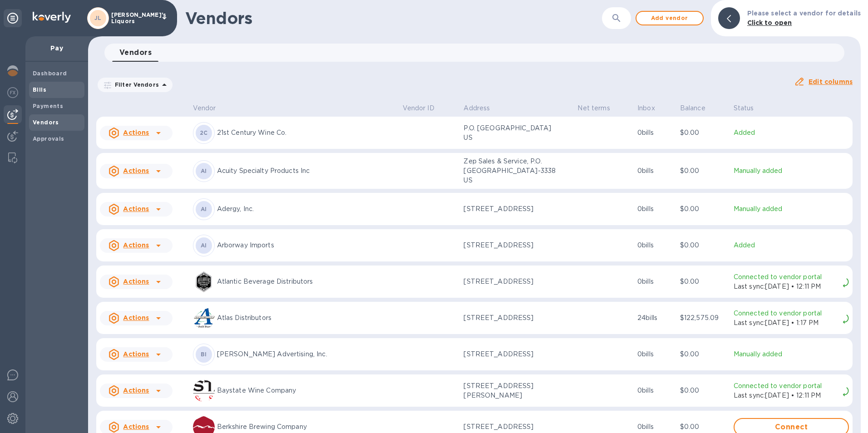  Describe the element at coordinates (51, 17) in the screenshot. I see `img: Logo` at that location.